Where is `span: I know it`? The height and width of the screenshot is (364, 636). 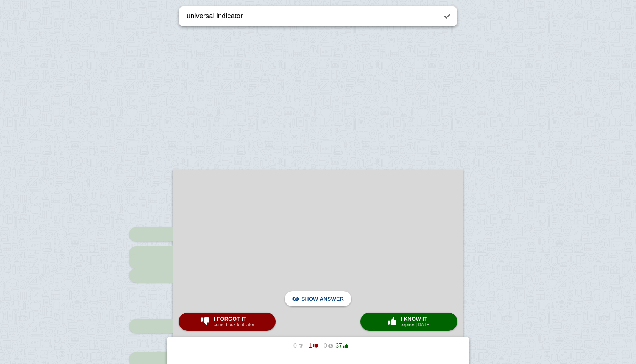 span: I know it is located at coordinates (416, 319).